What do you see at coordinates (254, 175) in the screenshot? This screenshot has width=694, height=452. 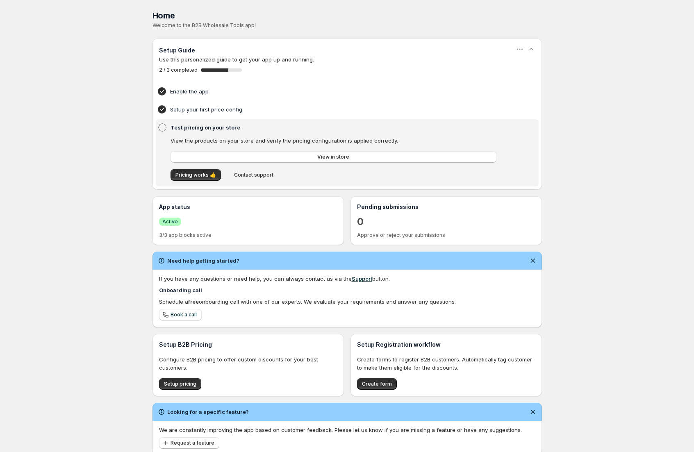 I see `button: Contact support` at bounding box center [254, 175].